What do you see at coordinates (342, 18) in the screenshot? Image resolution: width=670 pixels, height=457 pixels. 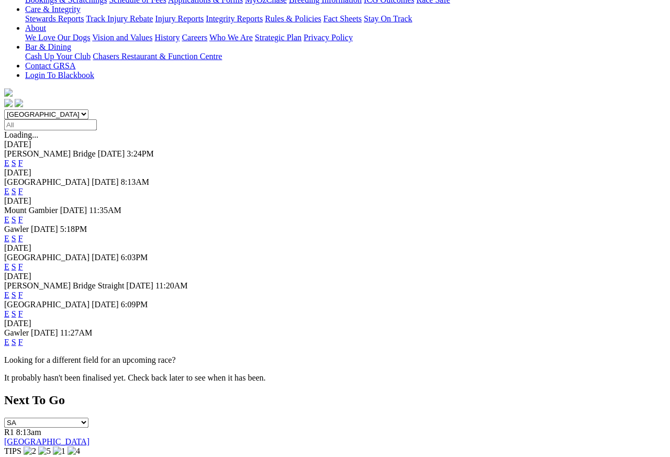 I see `a: Fact Sheets` at bounding box center [342, 18].